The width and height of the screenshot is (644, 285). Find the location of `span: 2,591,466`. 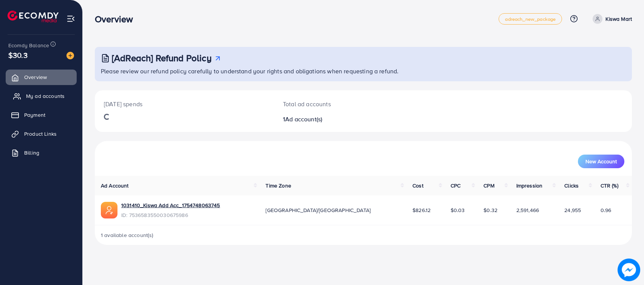

span: 2,591,466 is located at coordinates (528, 210).